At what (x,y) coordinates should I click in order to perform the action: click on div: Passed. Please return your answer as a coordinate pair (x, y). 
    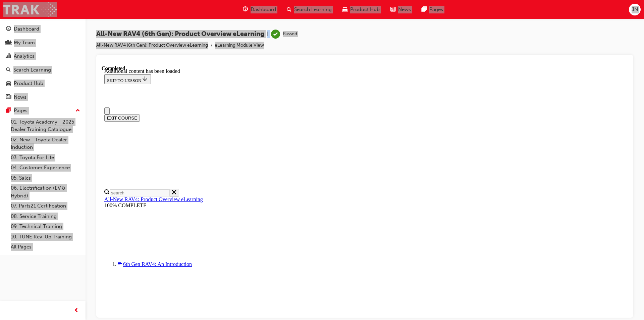
    Looking at the image, I should click on (290, 34).